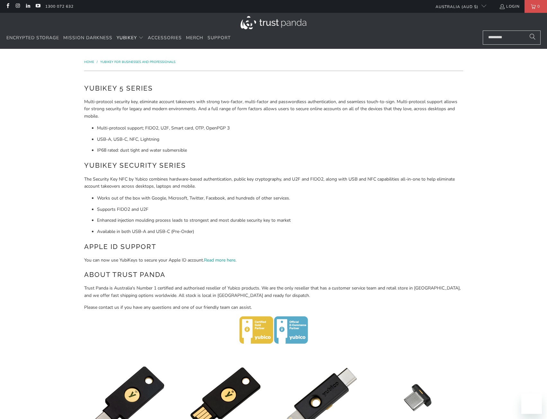 The image size is (547, 419). Describe the element at coordinates (280, 209) in the screenshot. I see `li: Supports FIDO2 and U2F` at that location.